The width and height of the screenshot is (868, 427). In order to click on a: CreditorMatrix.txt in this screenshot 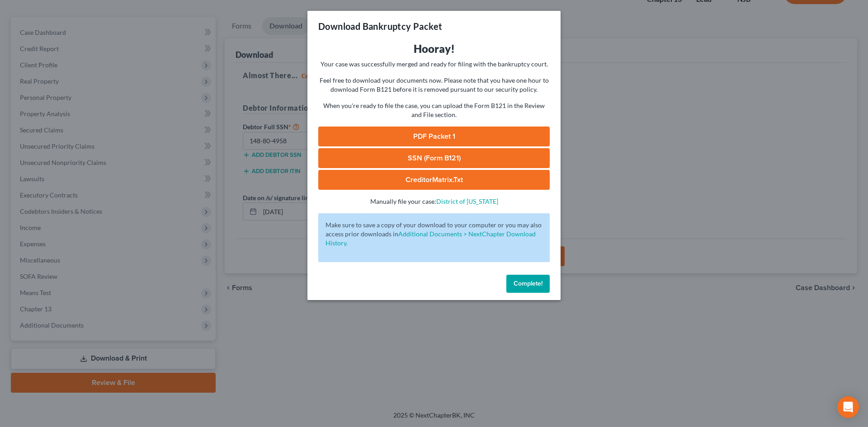, I will do `click(434, 180)`.